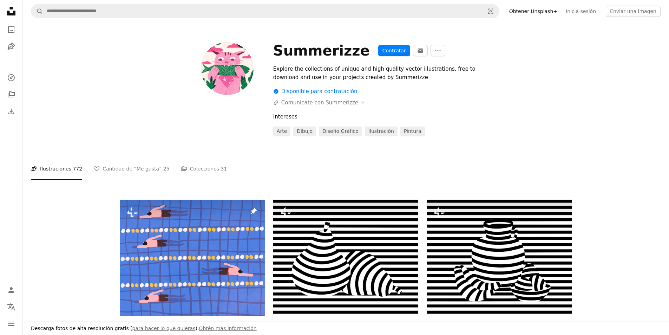 Image resolution: width=669 pixels, height=335 pixels. I want to click on button: Contratar, so click(394, 51).